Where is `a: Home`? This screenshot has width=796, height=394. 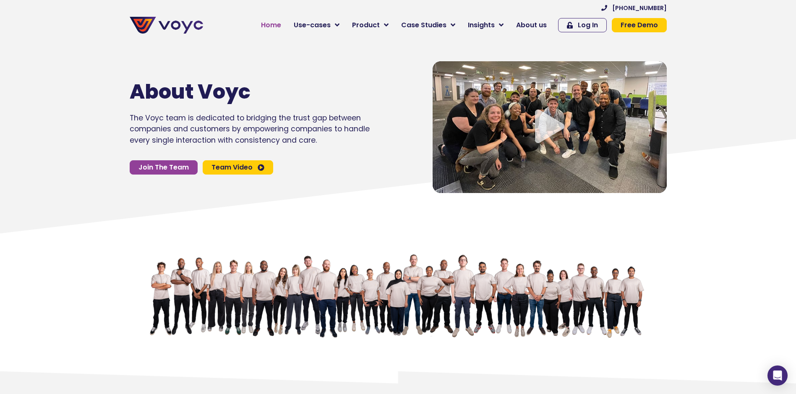
a: Home is located at coordinates (271, 25).